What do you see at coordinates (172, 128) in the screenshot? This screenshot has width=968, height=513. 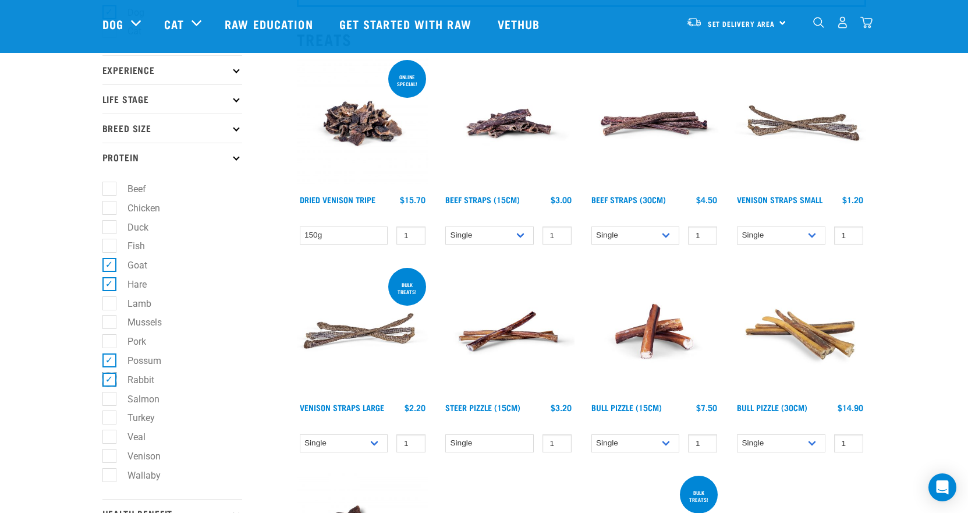 I see `p: Breed Size` at bounding box center [172, 128].